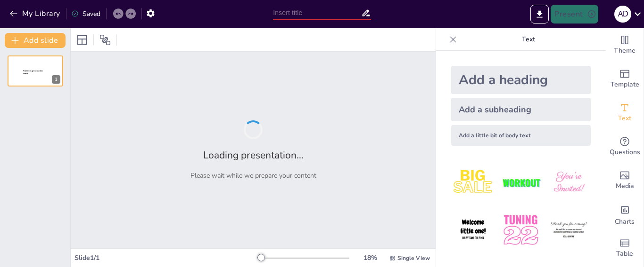 This screenshot has width=644, height=267. I want to click on div: Get real-time input from your audience, so click(624, 147).